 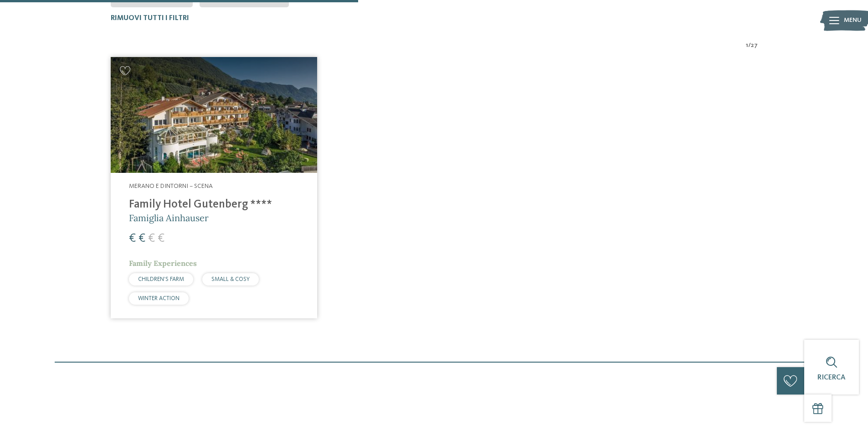 What do you see at coordinates (214, 188) in the screenshot?
I see `a: Cercate un hotel per famiglie? Qui troverete solo i migliori! Merano e dintorni – Scena Family Ho...` at bounding box center [214, 188].